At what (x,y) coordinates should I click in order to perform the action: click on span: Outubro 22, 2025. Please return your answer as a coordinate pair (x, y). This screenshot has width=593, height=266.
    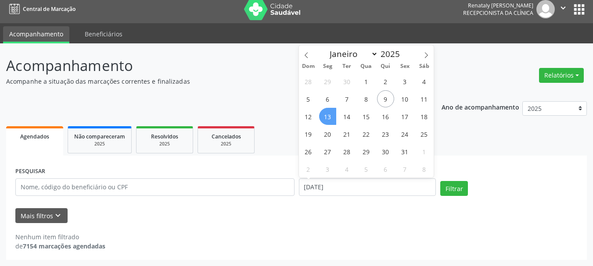
    Looking at the image, I should click on (366, 134).